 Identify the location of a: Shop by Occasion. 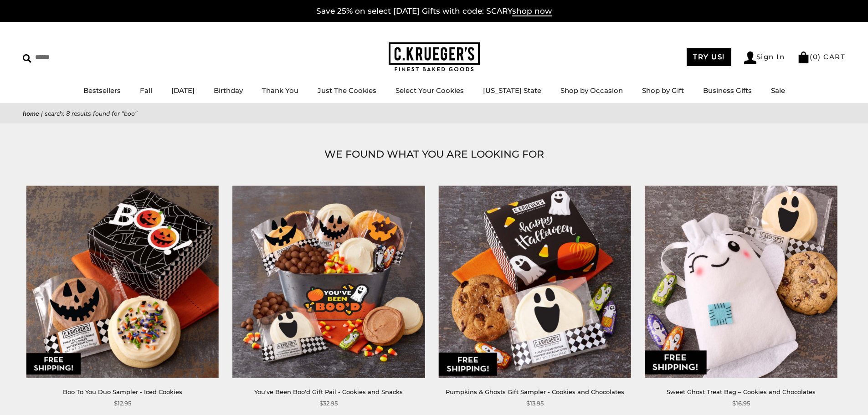
(592, 90).